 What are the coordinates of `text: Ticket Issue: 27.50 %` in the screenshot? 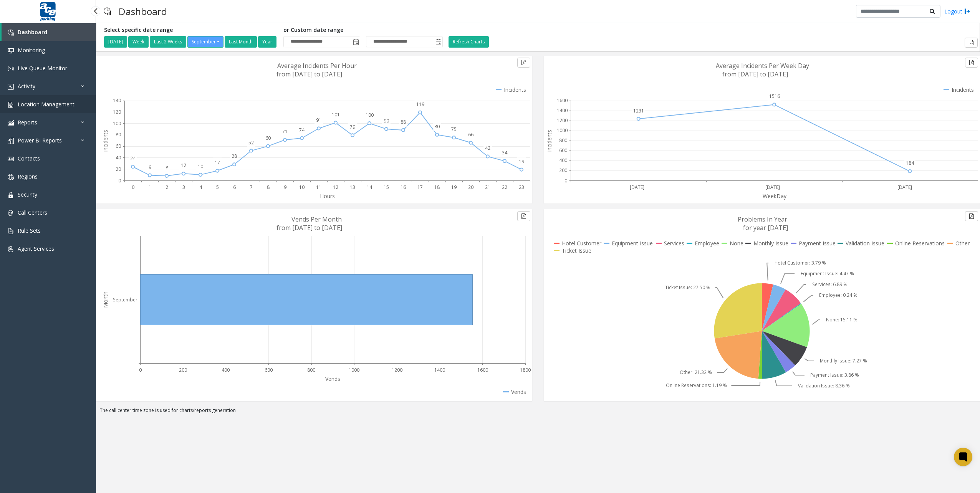 It's located at (687, 288).